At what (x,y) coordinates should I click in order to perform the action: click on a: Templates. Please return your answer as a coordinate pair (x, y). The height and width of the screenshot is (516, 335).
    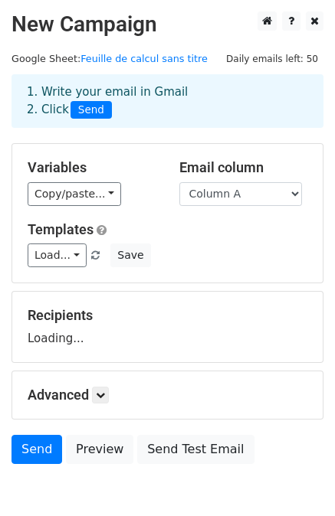
    Looking at the image, I should click on (61, 229).